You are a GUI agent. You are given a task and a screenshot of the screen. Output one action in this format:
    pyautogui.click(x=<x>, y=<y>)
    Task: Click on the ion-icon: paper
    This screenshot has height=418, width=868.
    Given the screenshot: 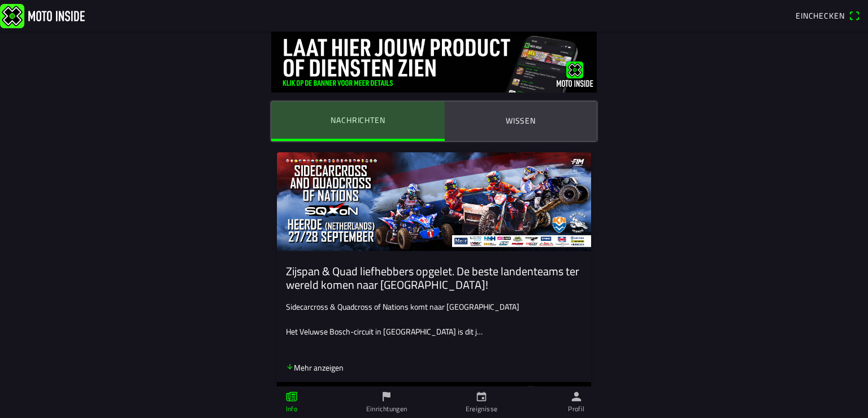 What is the action you would take?
    pyautogui.click(x=291, y=397)
    